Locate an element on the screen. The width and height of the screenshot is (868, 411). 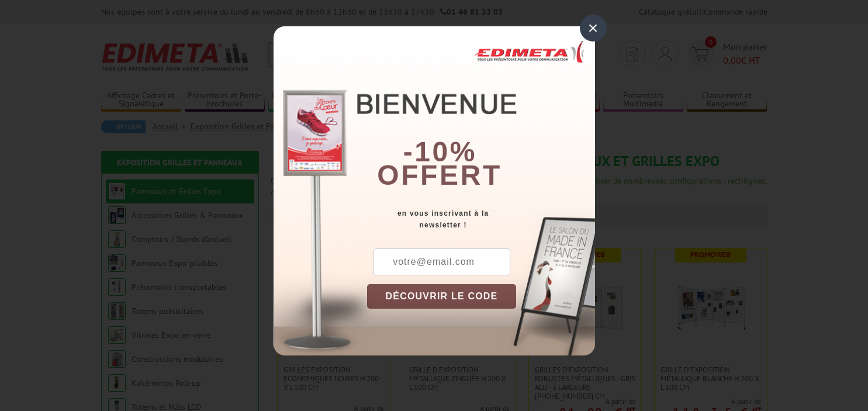
div: en vous inscrivant à la newsletter ! is located at coordinates (481, 219).